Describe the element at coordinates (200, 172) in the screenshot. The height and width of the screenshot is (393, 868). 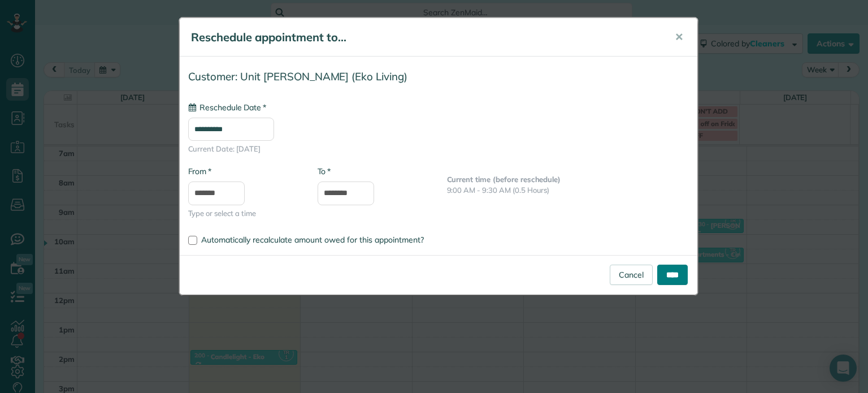
I see `label: From` at that location.